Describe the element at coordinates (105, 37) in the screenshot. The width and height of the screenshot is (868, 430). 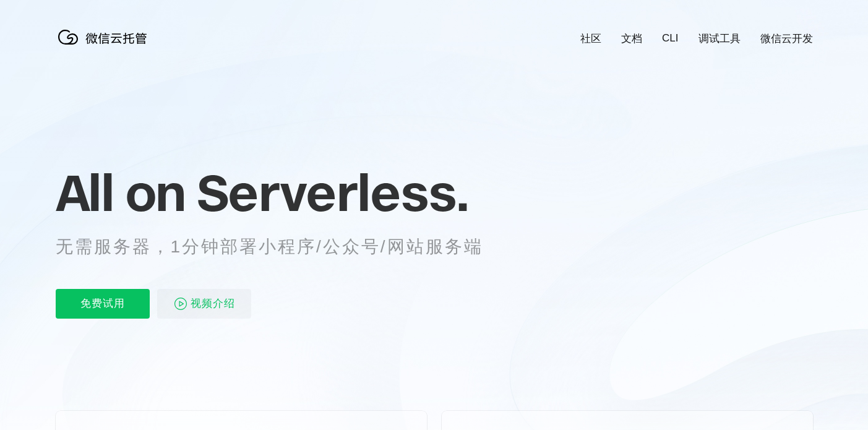
I see `img: 微信云托管` at that location.